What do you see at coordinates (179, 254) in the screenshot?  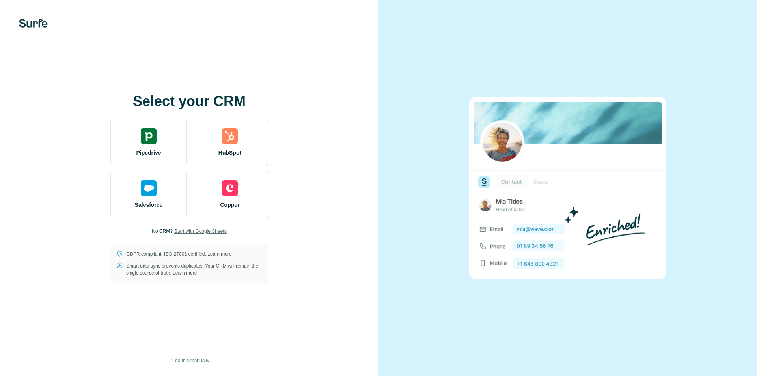 I see `p: GDPR compliant. ISO-27001 certified.` at bounding box center [179, 254].